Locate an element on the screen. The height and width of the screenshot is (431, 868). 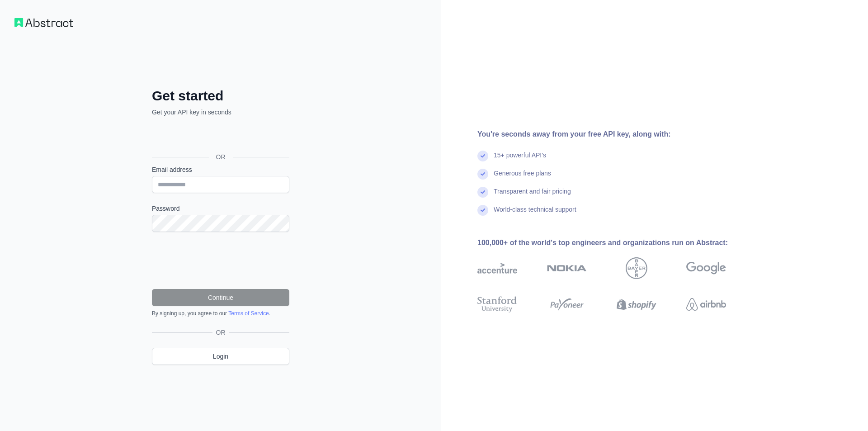
label: Email address is located at coordinates (221, 170).